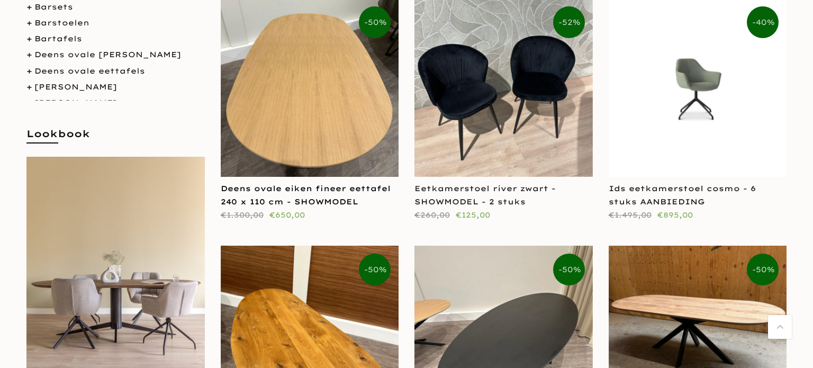  What do you see at coordinates (53, 7) in the screenshot?
I see `a: Barsets` at bounding box center [53, 7].